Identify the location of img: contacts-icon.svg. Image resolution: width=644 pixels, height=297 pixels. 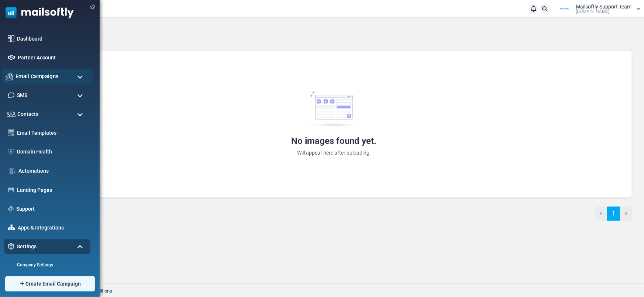
(11, 114).